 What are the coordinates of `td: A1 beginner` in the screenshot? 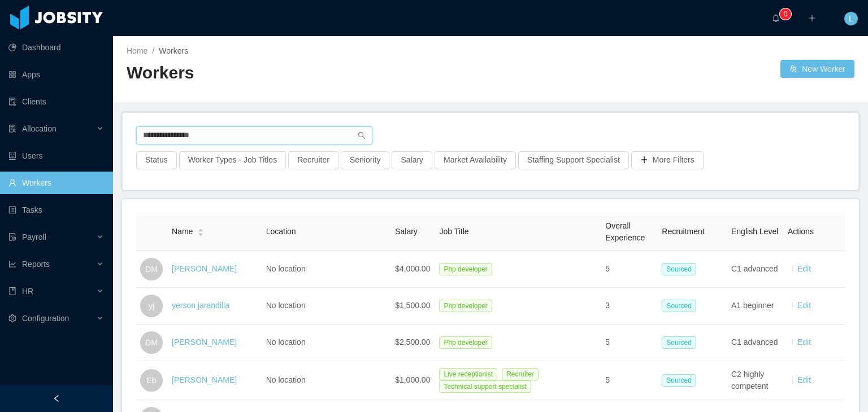 It's located at (755, 306).